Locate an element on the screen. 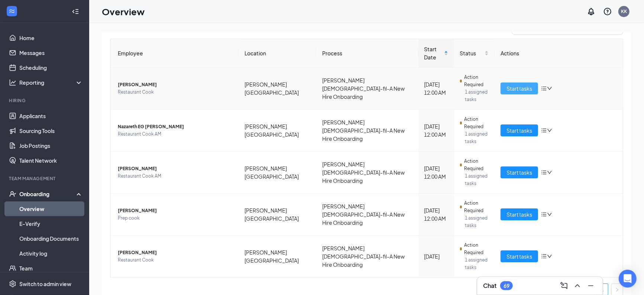 Image resolution: width=644 pixels, height=295 pixels. svg: WorkstreamLogo is located at coordinates (12, 11).